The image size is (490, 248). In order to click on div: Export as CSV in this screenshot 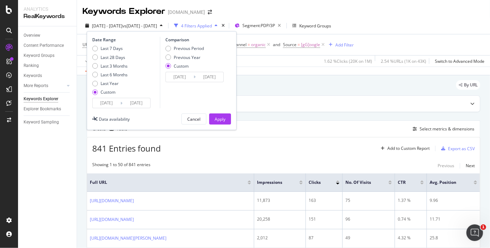, I will do `click(462, 149)`.